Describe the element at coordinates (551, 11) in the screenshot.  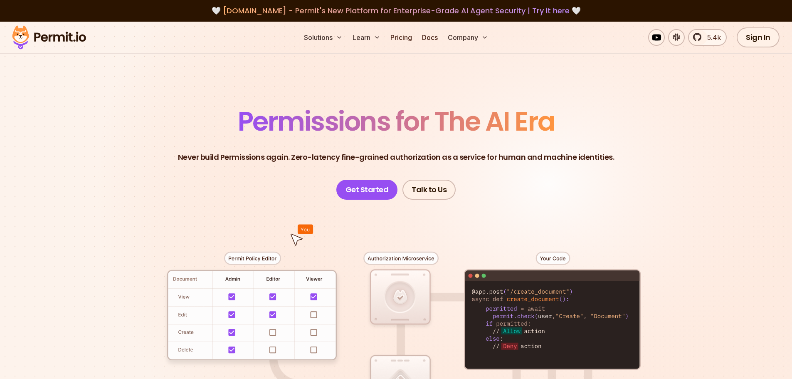
I see `a: Try it here` at that location.